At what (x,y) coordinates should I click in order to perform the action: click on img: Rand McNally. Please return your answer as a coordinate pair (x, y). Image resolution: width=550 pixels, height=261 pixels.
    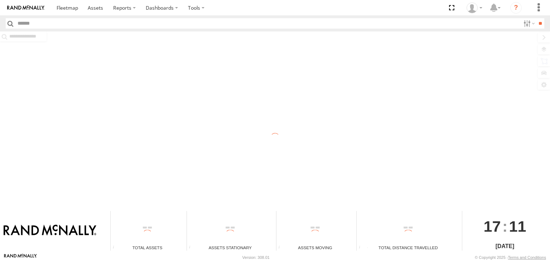
    Looking at the image, I should click on (50, 231).